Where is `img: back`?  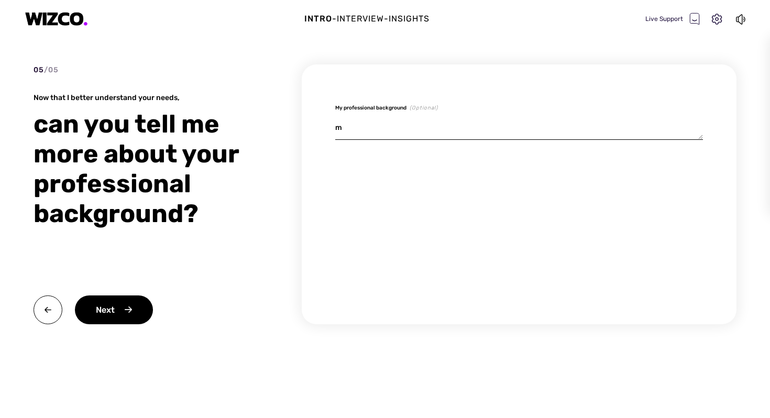 img: back is located at coordinates (48, 310).